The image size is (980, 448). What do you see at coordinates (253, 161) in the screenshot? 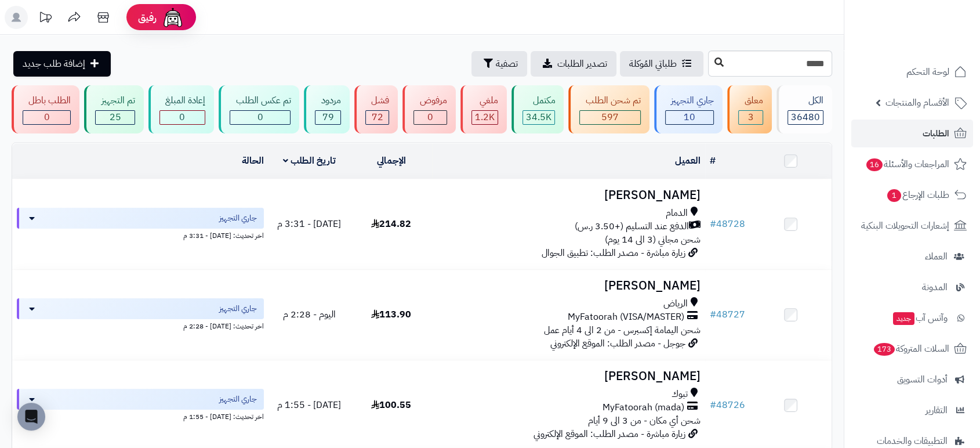
I see `a: الحالة` at bounding box center [253, 161].